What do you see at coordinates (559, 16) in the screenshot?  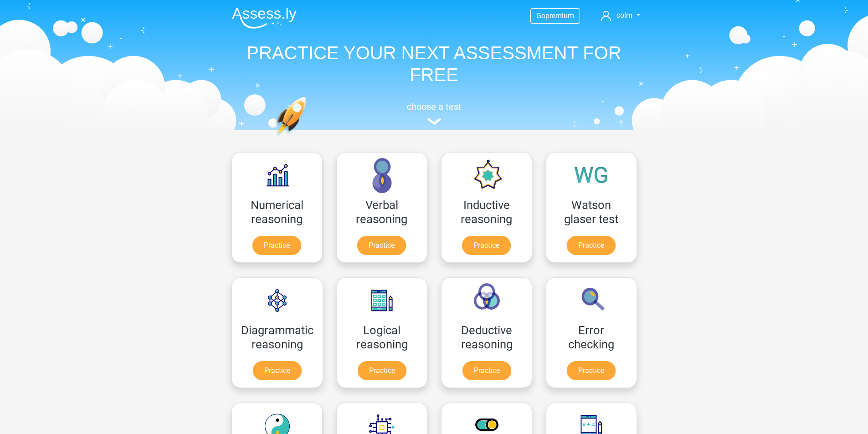 I see `span: premium` at bounding box center [559, 16].